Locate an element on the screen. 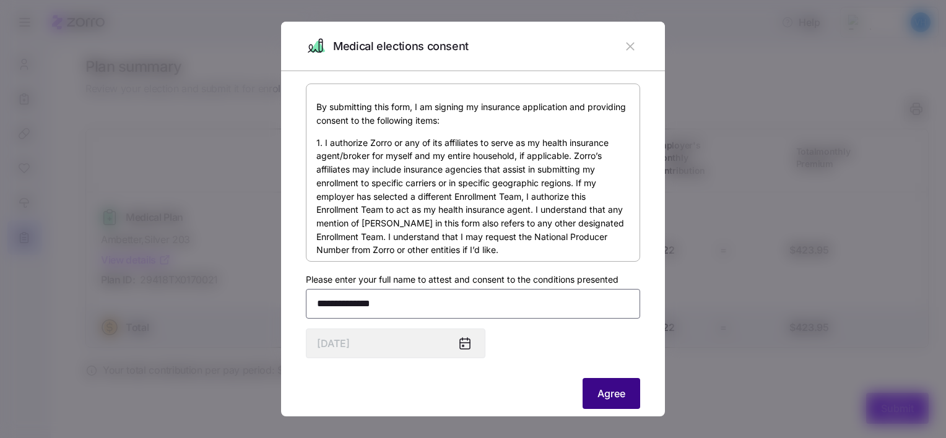  span: Medical elections consent is located at coordinates (401, 46).